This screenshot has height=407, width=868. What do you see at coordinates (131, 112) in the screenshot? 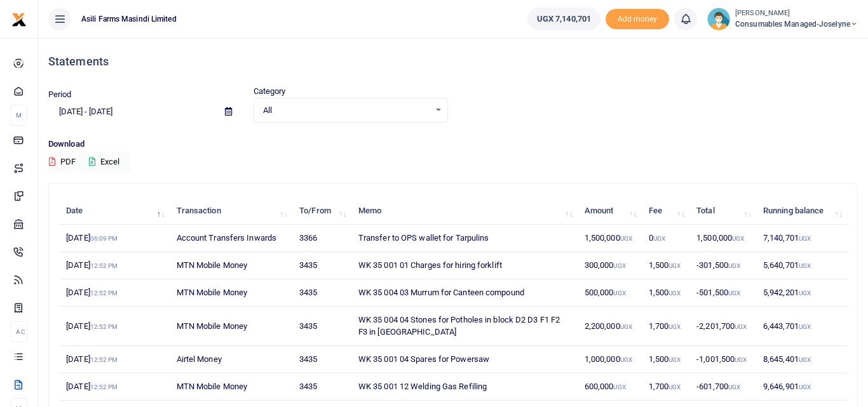
I see `input: select period` at bounding box center [131, 112].